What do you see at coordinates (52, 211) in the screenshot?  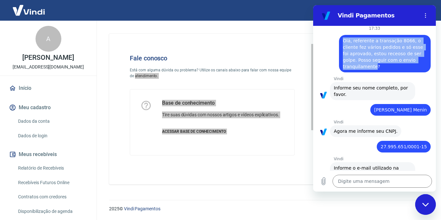 I see `a: Disponibilização de agenda` at bounding box center [52, 211].